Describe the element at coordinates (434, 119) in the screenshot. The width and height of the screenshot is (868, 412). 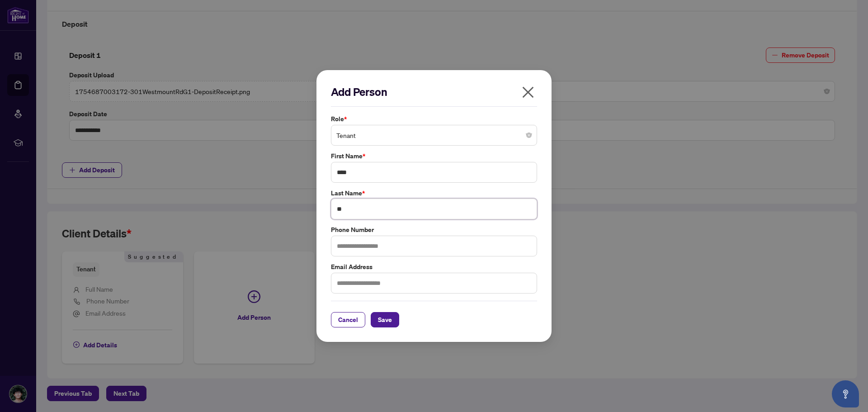
I see `label: Role` at that location.